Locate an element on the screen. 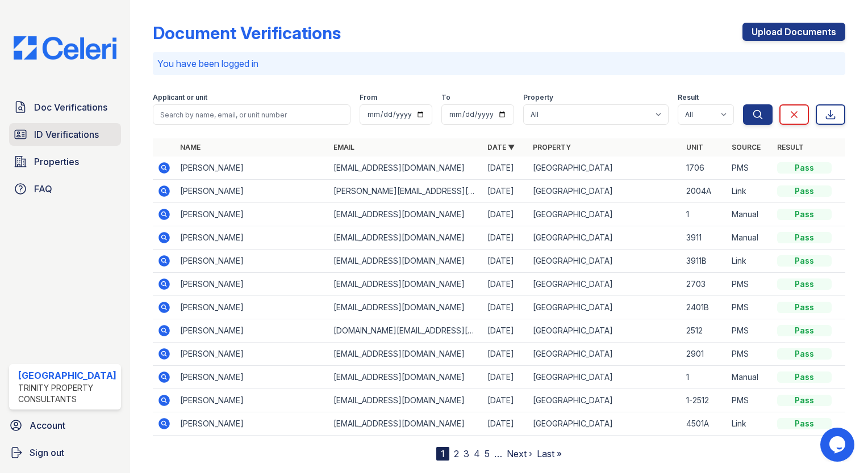 The height and width of the screenshot is (473, 868). td: 3911B is located at coordinates (705, 261).